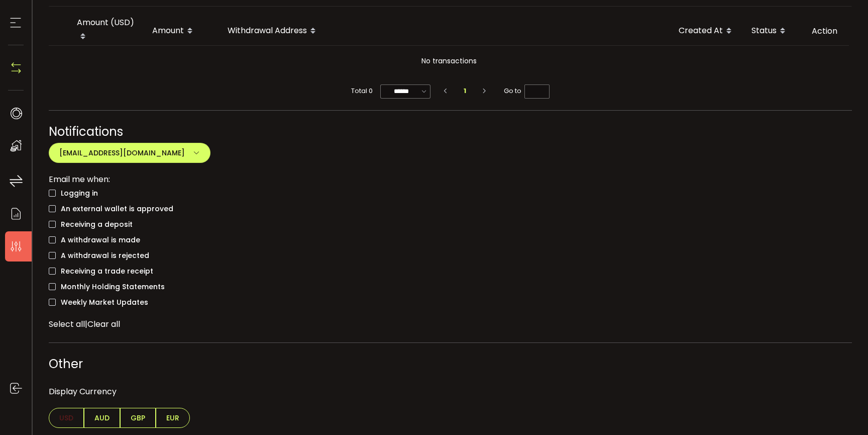 The width and height of the screenshot is (868, 435). I want to click on div: Status, so click(774, 31).